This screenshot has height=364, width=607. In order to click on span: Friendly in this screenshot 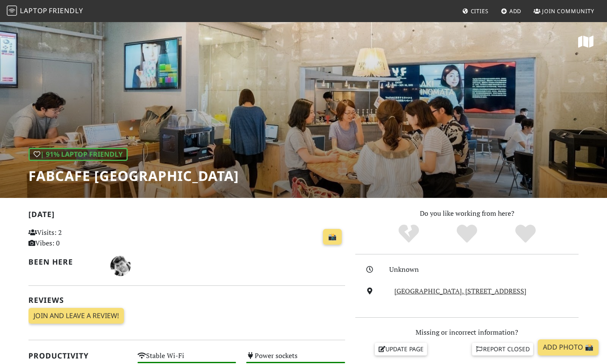, I will do `click(66, 11)`.